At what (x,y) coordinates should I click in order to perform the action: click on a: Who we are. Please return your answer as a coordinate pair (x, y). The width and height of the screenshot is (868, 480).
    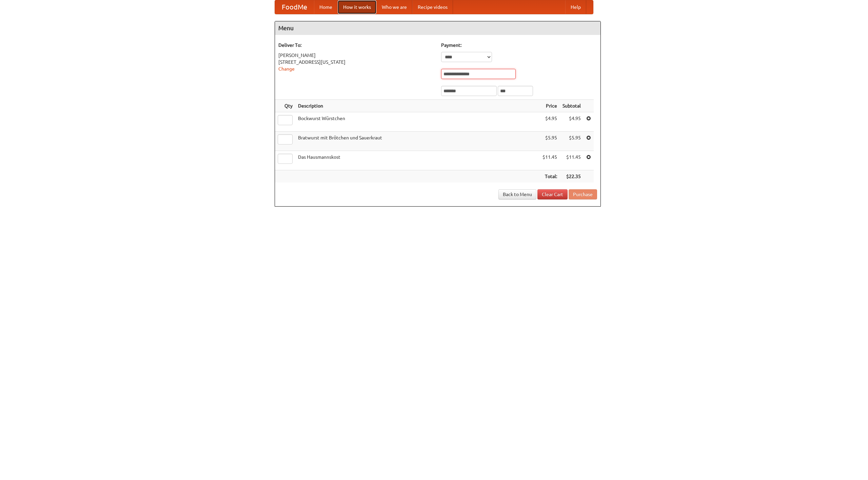
    Looking at the image, I should click on (394, 7).